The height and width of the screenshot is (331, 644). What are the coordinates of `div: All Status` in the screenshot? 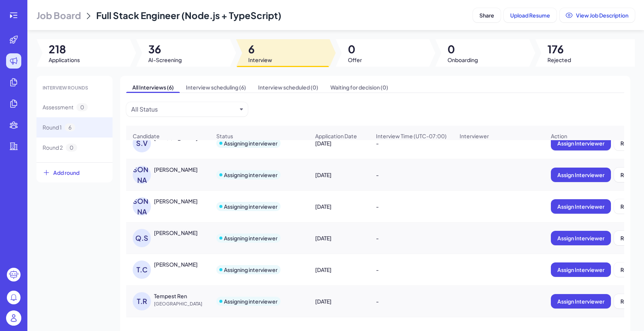 It's located at (144, 110).